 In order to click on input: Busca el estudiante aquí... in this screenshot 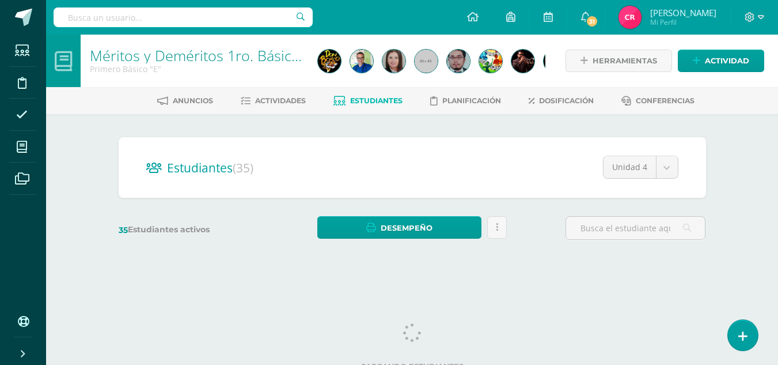, I will do `click(636, 228)`.